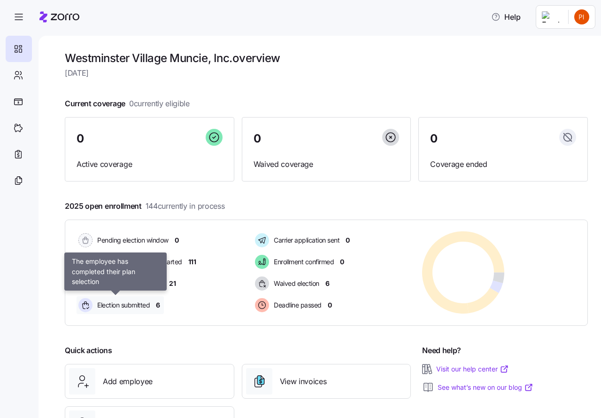 The height and width of the screenshot is (418, 601). What do you see at coordinates (131, 240) in the screenshot?
I see `span: Pending election window` at bounding box center [131, 240].